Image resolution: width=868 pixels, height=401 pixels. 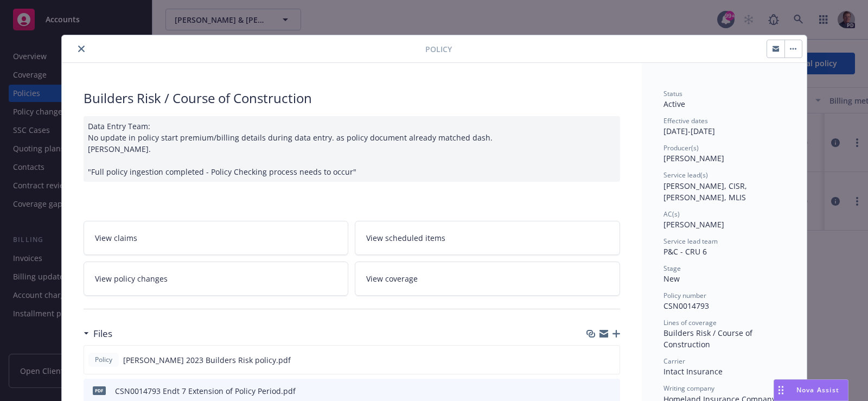 What do you see at coordinates (405, 238) in the screenshot?
I see `span: View scheduled items` at bounding box center [405, 238].